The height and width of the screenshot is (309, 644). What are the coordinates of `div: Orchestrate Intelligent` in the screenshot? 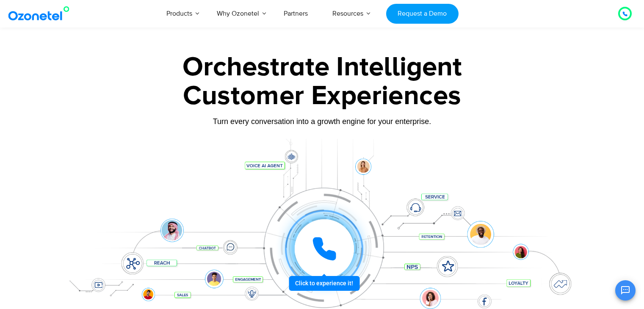 It's located at (322, 68).